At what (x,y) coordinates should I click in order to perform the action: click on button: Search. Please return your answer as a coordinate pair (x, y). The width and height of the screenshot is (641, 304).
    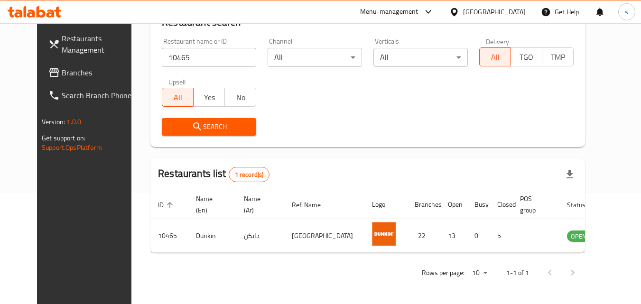
    Looking at the image, I should click on (209, 127).